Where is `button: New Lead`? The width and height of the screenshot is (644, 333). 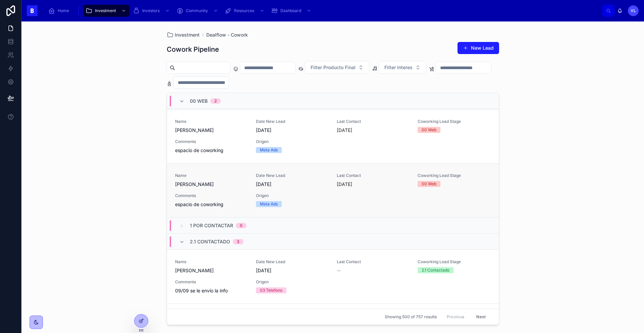 button: New Lead is located at coordinates (478, 48).